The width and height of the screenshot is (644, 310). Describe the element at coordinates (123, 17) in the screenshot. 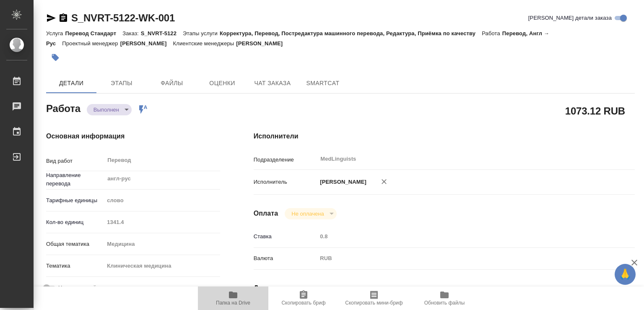

I see `a: S_NVRT-5122-WK-001` at that location.